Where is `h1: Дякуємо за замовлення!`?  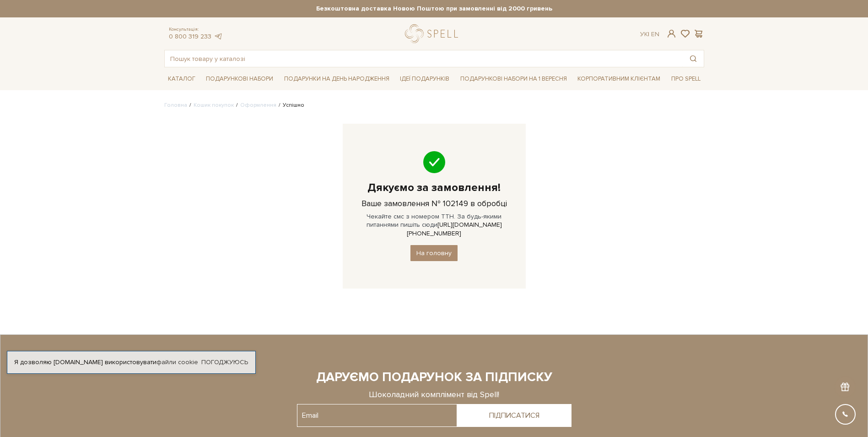
h1: Дякуємо за замовлення! is located at coordinates (435, 187).